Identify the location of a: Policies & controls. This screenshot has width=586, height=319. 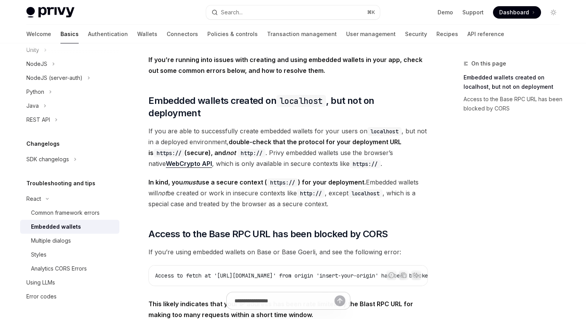
(233, 34).